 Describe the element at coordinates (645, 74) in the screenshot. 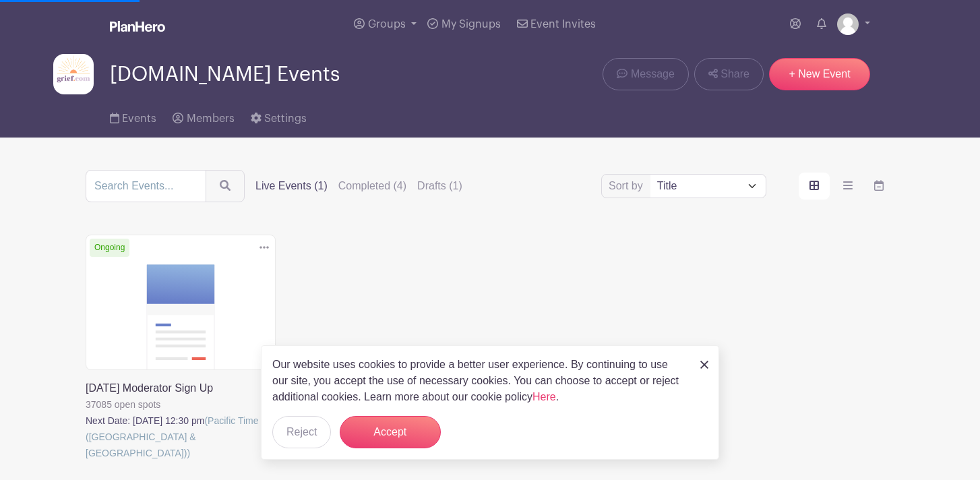

I see `a: Message` at that location.